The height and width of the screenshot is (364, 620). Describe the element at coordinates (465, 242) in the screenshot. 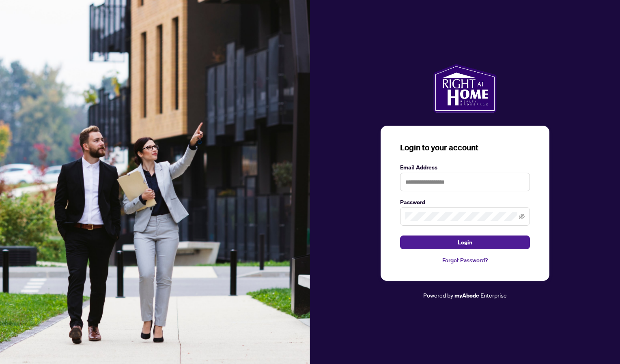

I see `button: Login` at that location.